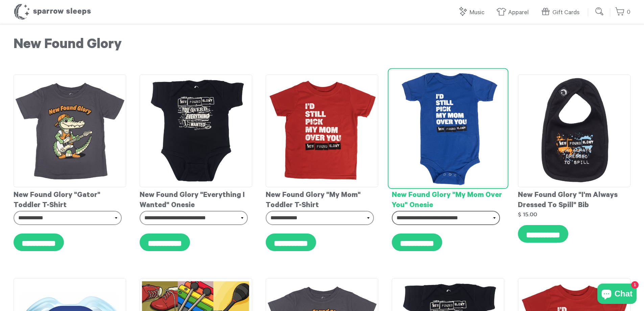 This screenshot has height=311, width=644. Describe the element at coordinates (70, 131) in the screenshot. I see `img: NewFoundGlory-Gator-ToddlerT-shirt_grande.jpg` at that location.